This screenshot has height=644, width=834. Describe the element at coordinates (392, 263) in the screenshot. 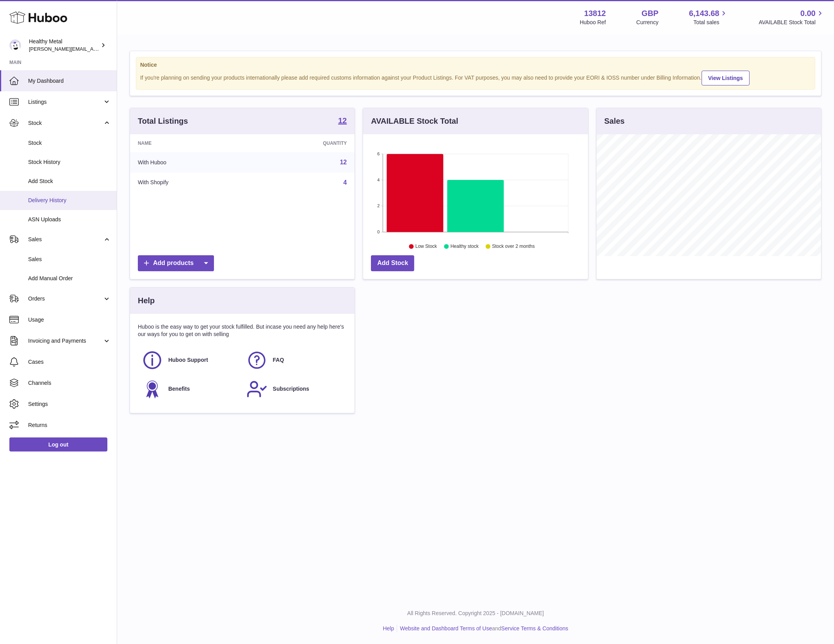

I see `a: Add Stock` at that location.